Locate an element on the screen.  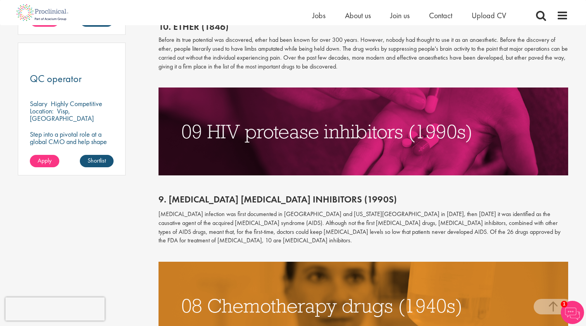
p: Step into a pivotal role at a global CMO and help shape the future of healthcare manufacturing. is located at coordinates (72, 145).